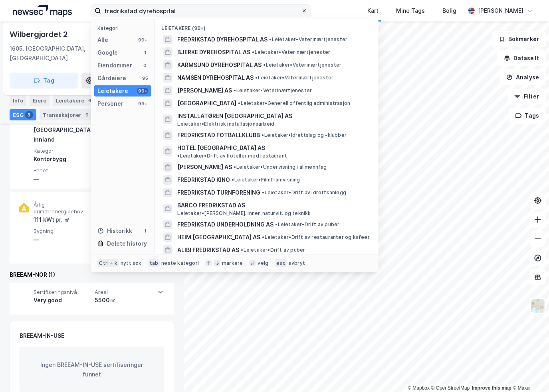 The width and height of the screenshot is (549, 392). What do you see at coordinates (92, 275) in the screenshot?
I see `div: BREEAM-NOR (1)` at bounding box center [92, 275].